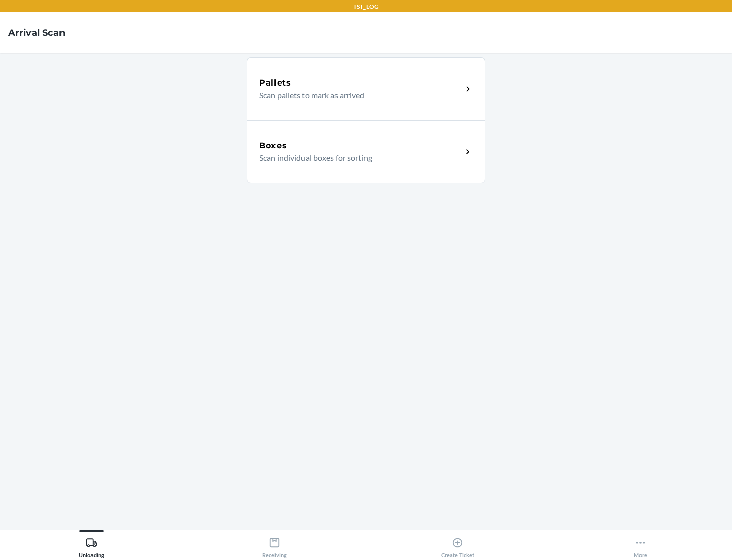  I want to click on h5: Boxes, so click(273, 145).